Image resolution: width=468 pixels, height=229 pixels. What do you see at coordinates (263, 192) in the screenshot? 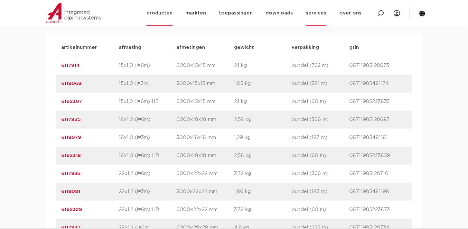
I see `p: 1,86 kg` at bounding box center [263, 192].